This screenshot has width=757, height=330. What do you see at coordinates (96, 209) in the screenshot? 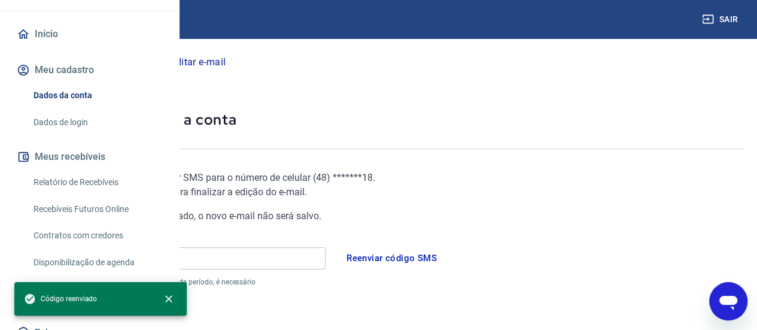
I see `a: Recebíveis Futuros Online` at bounding box center [96, 209].